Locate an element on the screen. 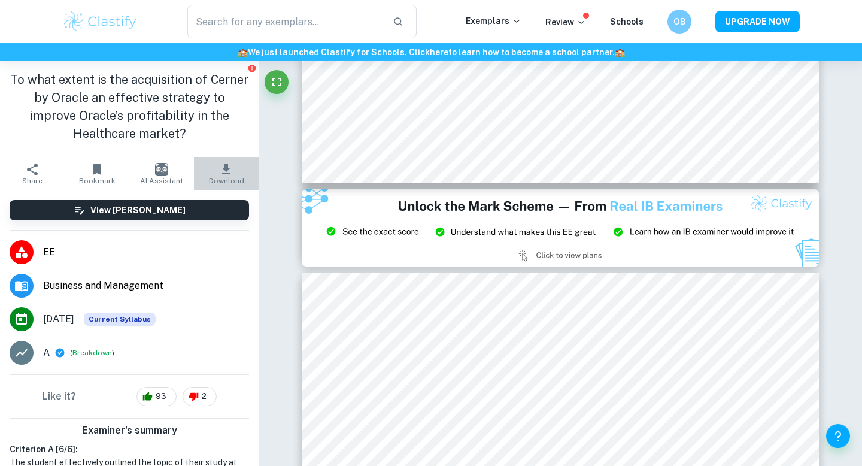 The height and width of the screenshot is (466, 862). span: Download is located at coordinates (226, 181).